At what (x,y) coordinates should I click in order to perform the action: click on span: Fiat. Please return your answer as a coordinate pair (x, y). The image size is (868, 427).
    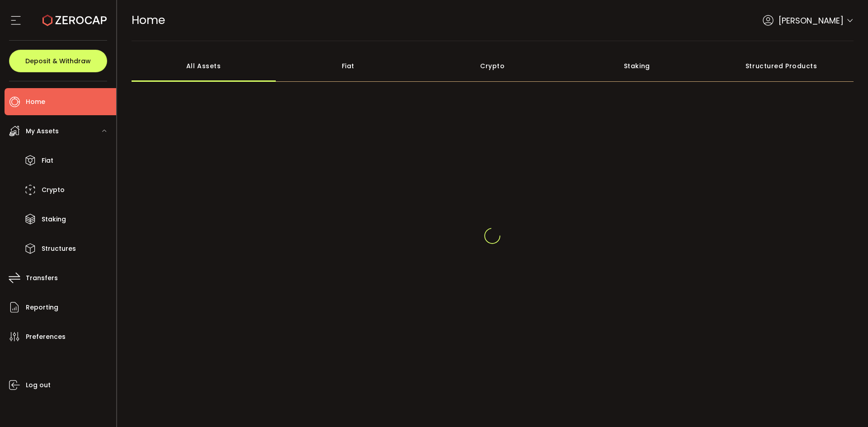
    Looking at the image, I should click on (47, 160).